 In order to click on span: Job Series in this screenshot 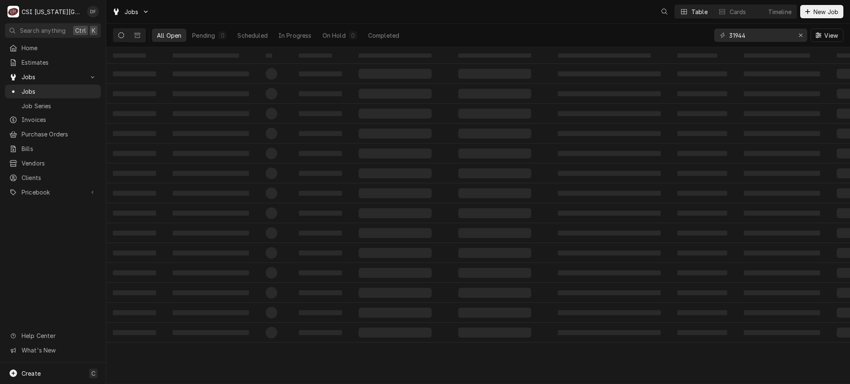, I will do `click(59, 106)`.